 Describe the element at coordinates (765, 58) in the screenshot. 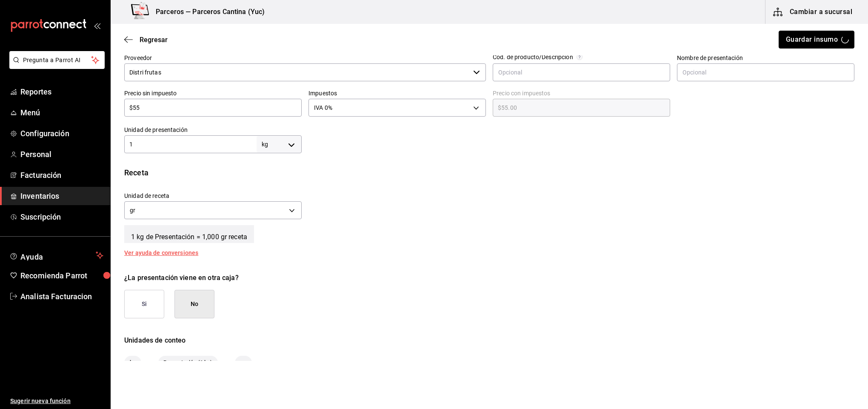

I see `label: Nombre de presentación` at that location.